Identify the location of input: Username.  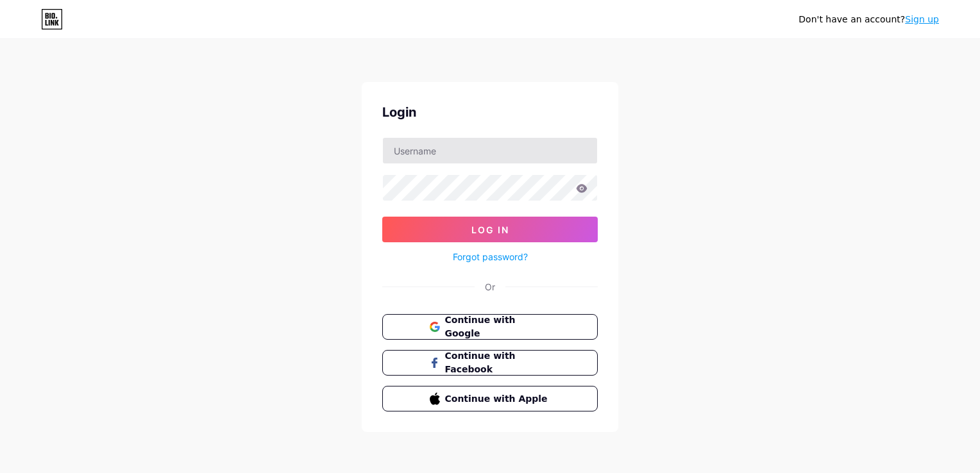
(490, 151).